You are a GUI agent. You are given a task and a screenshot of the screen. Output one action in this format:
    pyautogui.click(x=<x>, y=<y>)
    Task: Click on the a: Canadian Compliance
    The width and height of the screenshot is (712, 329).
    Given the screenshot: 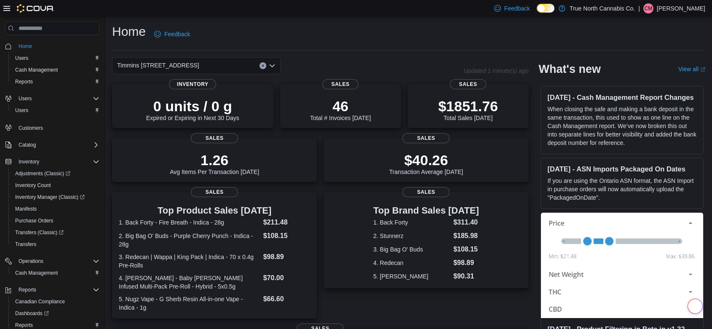 What is the action you would take?
    pyautogui.click(x=40, y=302)
    